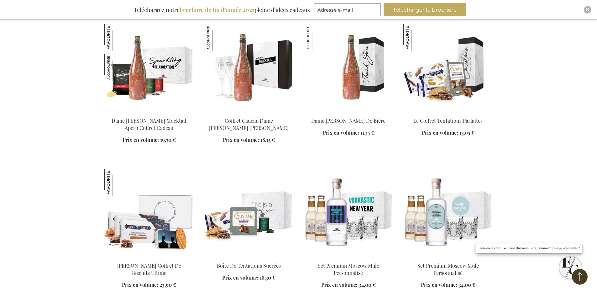  I want to click on a: Sweet Temptations Box, so click(249, 257).